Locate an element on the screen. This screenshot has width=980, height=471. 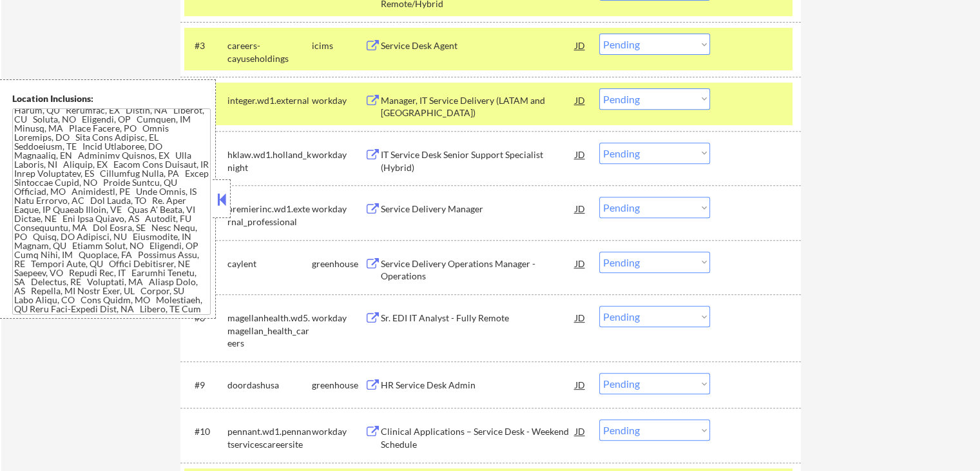
div: icims is located at coordinates (338, 46).